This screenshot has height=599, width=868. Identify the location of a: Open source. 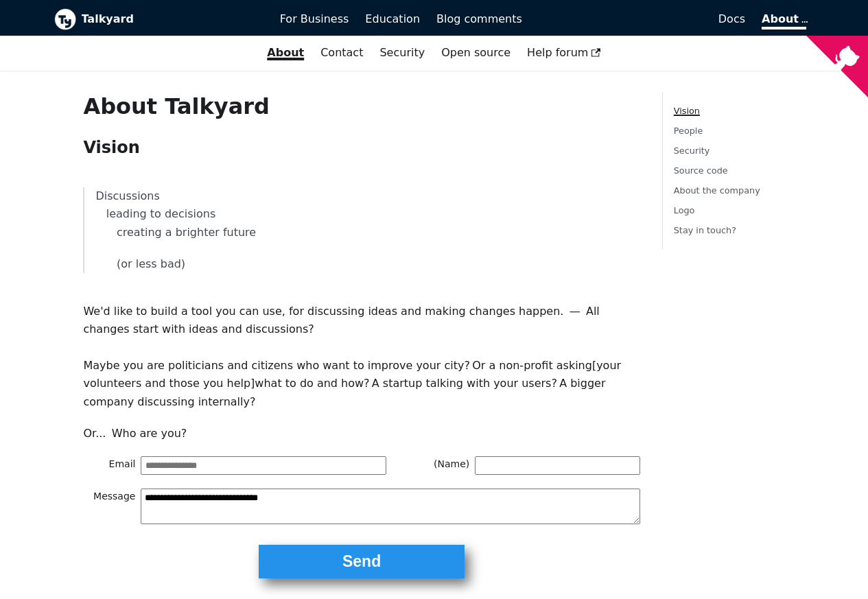
(475, 53).